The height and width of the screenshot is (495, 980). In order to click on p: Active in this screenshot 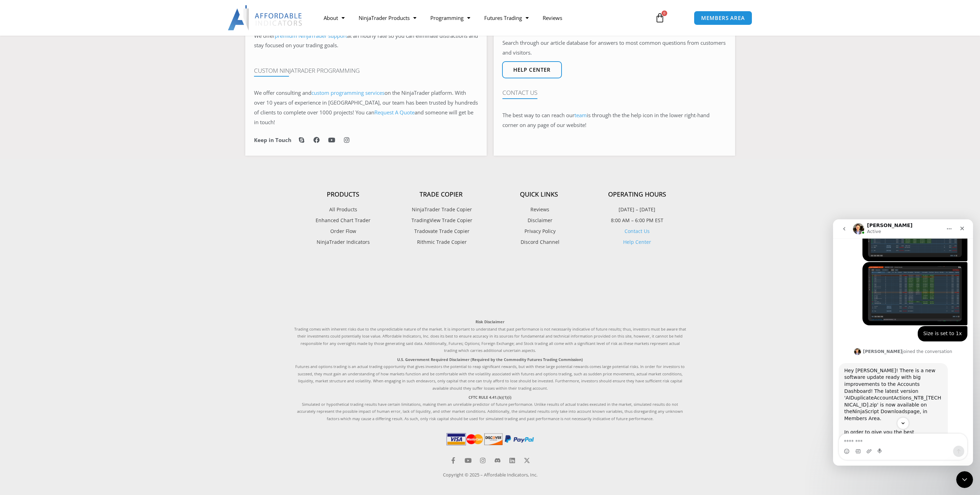, I will do `click(41, 12)`.